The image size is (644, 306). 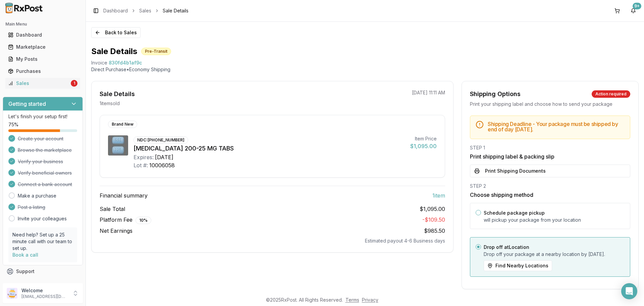 I want to click on p: Let's finish your setup first!, so click(x=42, y=116).